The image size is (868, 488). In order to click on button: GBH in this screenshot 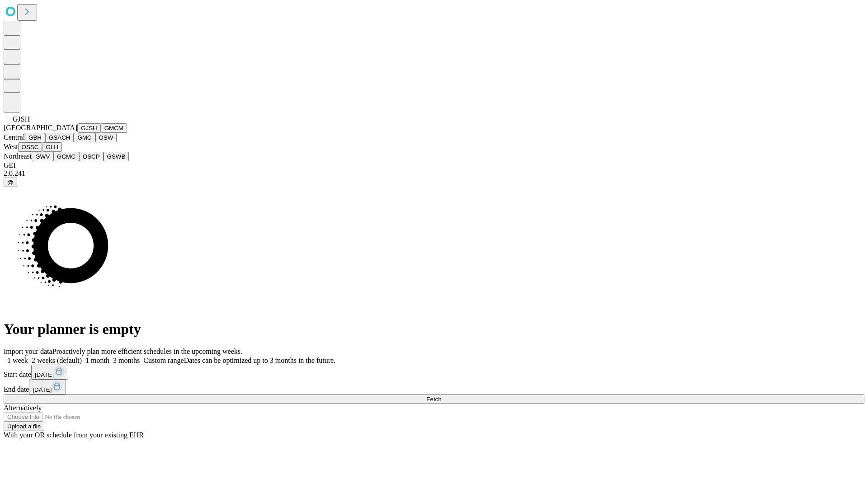, I will do `click(35, 137)`.